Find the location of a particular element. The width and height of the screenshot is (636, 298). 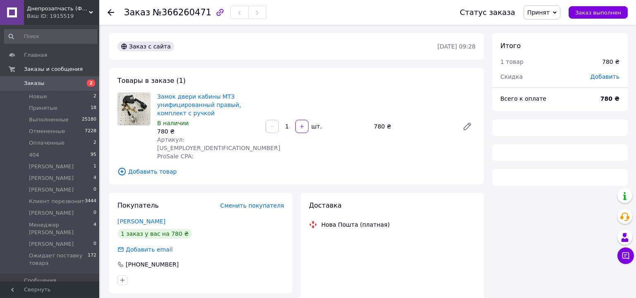

div: шт. is located at coordinates (316, 126).